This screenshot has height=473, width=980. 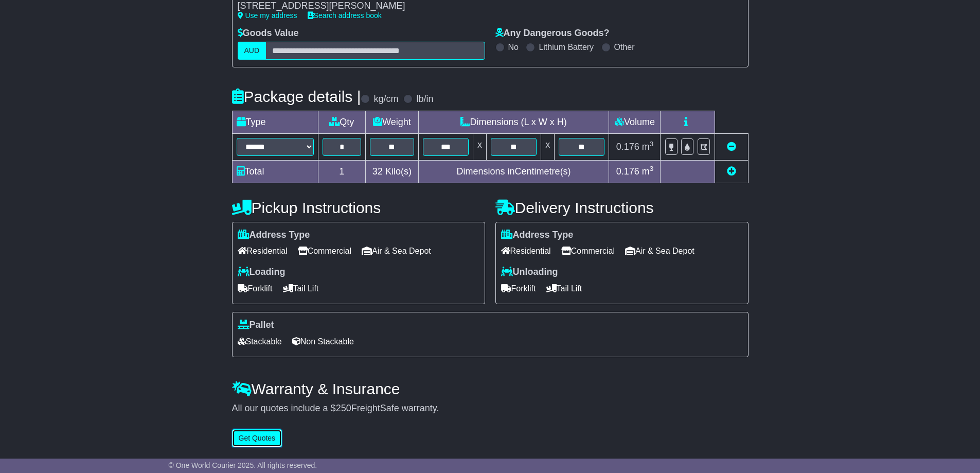 What do you see at coordinates (625, 47) in the screenshot?
I see `label: Other` at bounding box center [625, 47].